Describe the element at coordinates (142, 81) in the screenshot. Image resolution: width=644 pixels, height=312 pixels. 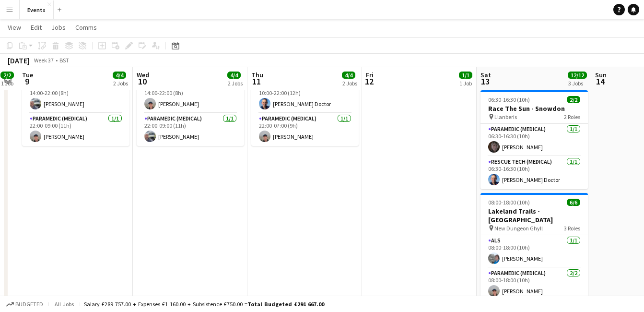
I see `span: 10` at that location.